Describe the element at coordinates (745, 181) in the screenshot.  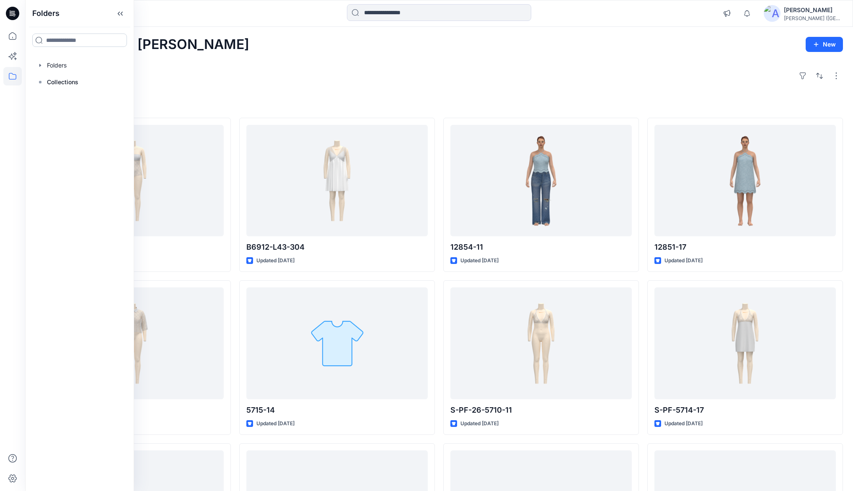
I see `a: 12851-17` at that location.